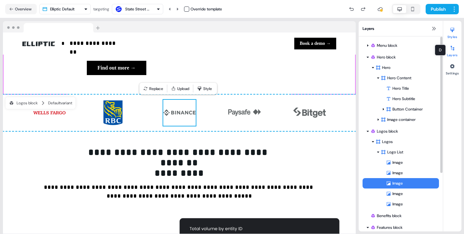  What do you see at coordinates (408, 78) in the screenshot?
I see `div: Hero Content` at bounding box center [408, 78].